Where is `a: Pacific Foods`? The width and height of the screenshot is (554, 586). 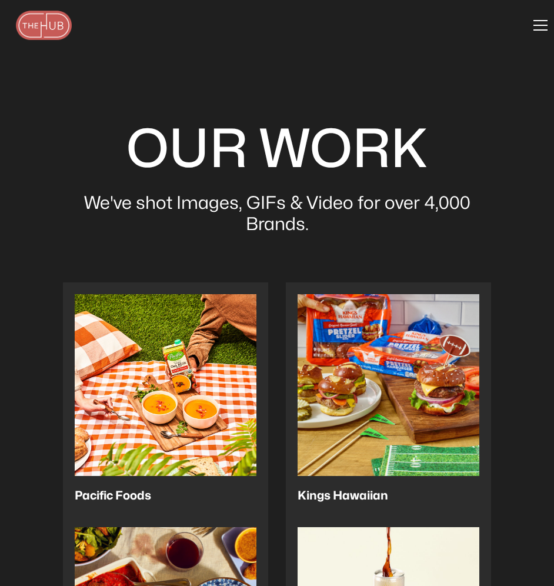 a: Pacific Foods is located at coordinates (165, 399).